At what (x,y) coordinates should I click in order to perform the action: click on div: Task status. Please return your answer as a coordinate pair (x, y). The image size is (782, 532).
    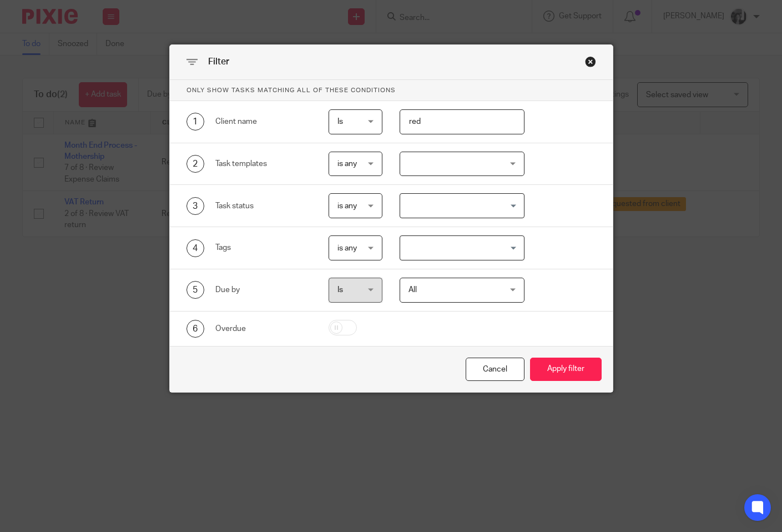
    Looking at the image, I should click on (263, 206).